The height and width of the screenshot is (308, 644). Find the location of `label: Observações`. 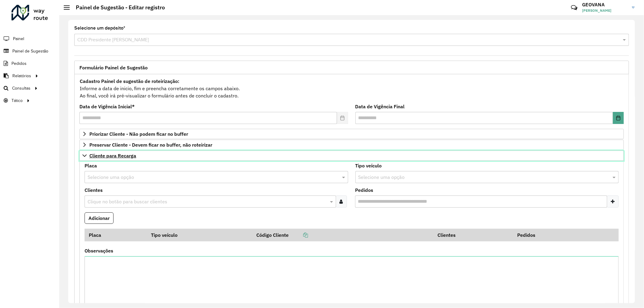

label: Observações is located at coordinates (99, 251).